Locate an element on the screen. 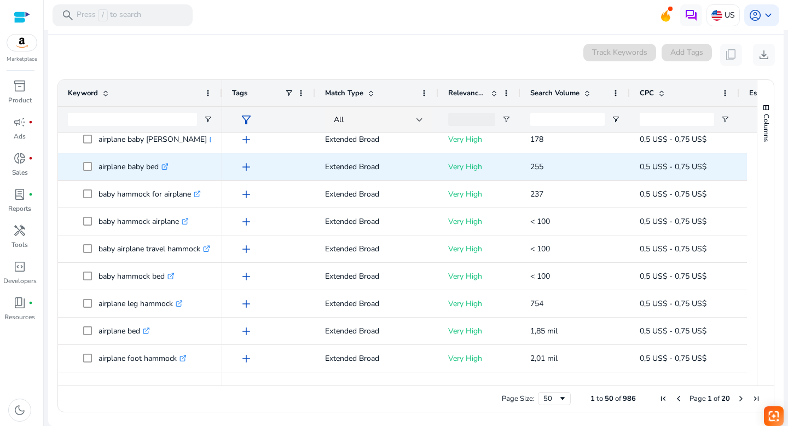 The height and width of the screenshot is (426, 788). span: account_circle is located at coordinates (755, 15).